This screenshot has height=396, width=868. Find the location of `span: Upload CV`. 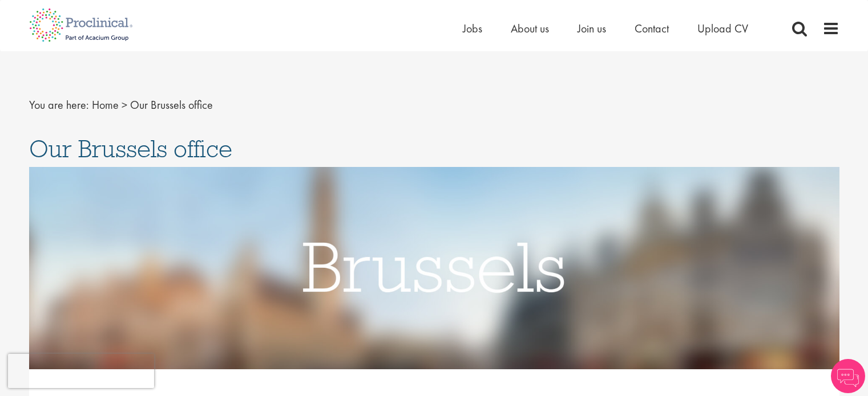

span: Upload CV is located at coordinates (722, 29).